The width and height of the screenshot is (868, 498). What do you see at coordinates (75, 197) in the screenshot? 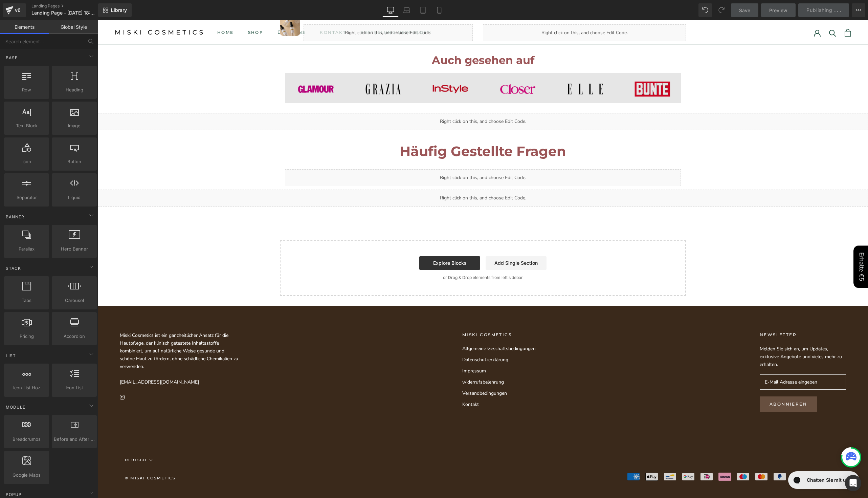
I see `span: Liquid` at bounding box center [75, 197].